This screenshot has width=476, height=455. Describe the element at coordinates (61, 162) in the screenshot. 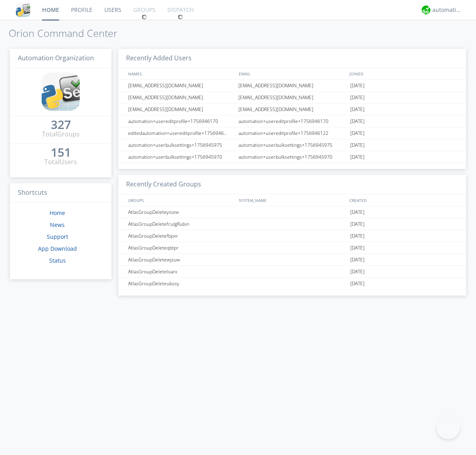

I see `div: Total Users` at that location.